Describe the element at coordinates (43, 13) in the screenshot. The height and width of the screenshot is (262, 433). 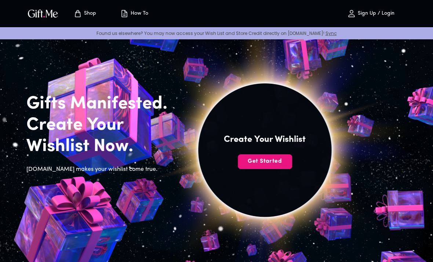
I see `img: GiftMe Logo` at that location.